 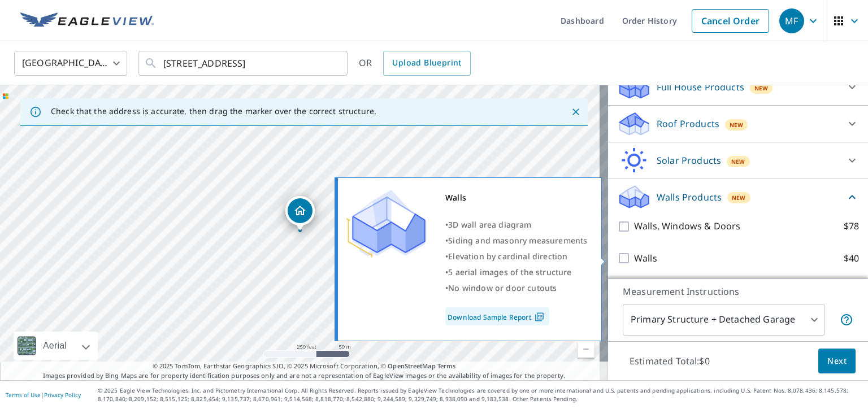 What do you see at coordinates (518, 240) in the screenshot?
I see `span: Siding and masonry measurements` at bounding box center [518, 240].